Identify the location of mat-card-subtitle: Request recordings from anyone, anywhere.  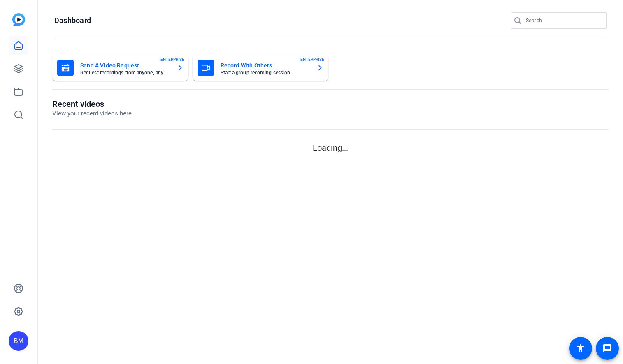
(125, 73).